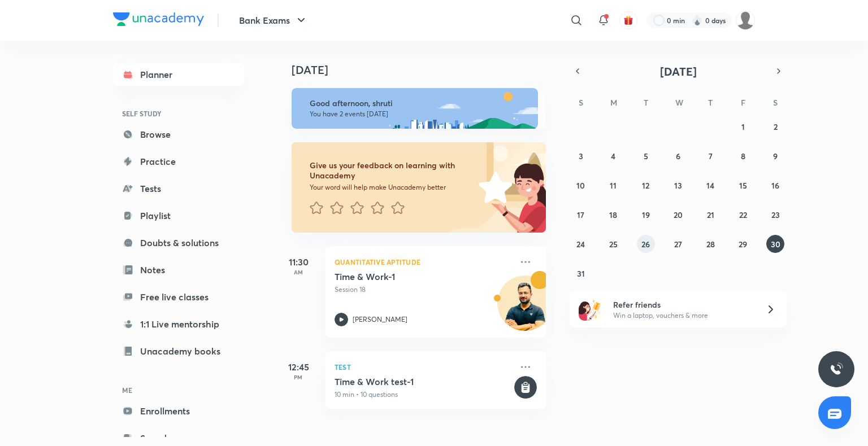 The width and height of the screenshot is (868, 446). What do you see at coordinates (299, 367) in the screenshot?
I see `h5: 12:45` at bounding box center [299, 367].